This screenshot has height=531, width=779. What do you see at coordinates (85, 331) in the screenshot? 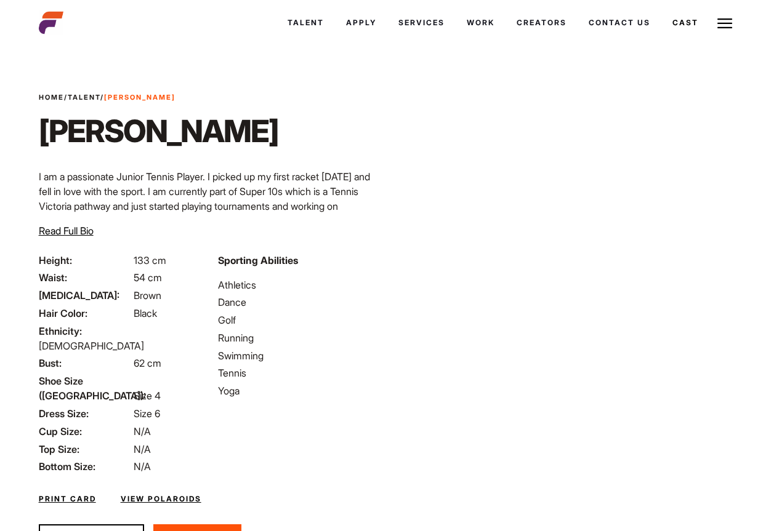
I see `span: Ethnicity:` at bounding box center [85, 331].